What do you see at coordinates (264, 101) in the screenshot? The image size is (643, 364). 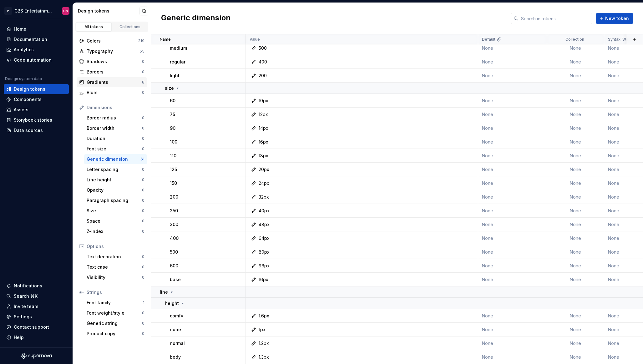 I see `div: 10px` at bounding box center [264, 101].